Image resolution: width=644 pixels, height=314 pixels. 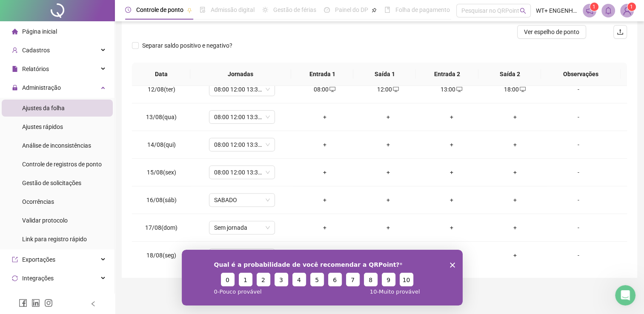 I want to click on sup: Atualize o seu contato no menu Meus Dados, so click(x=632, y=7).